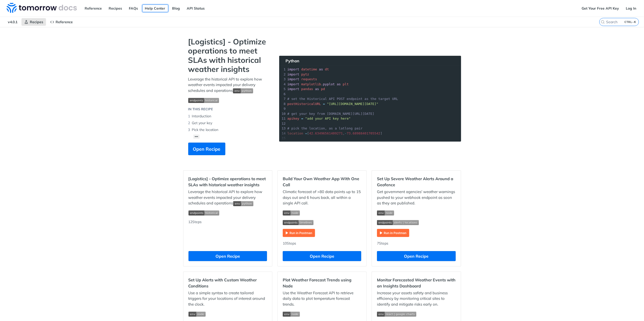 This screenshot has width=644, height=321. Describe the element at coordinates (322, 244) in the screenshot. I see `div: 10 Steps` at that location.